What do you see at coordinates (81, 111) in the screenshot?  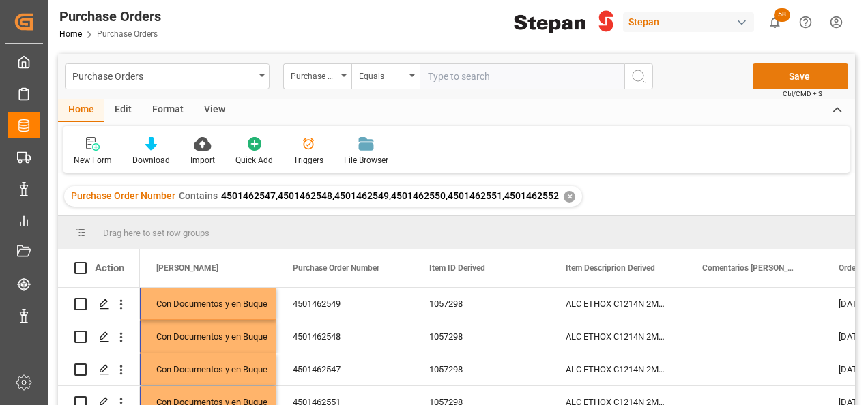 I see `div: Home` at bounding box center [81, 111].